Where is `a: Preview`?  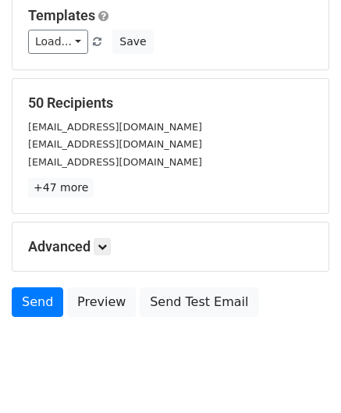
a: Preview is located at coordinates (101, 302).